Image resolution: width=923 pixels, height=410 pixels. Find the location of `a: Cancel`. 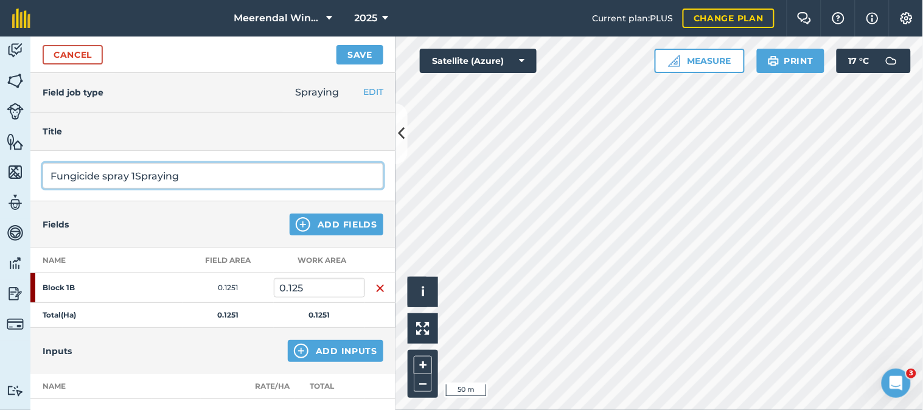

a: Cancel is located at coordinates (72, 55).